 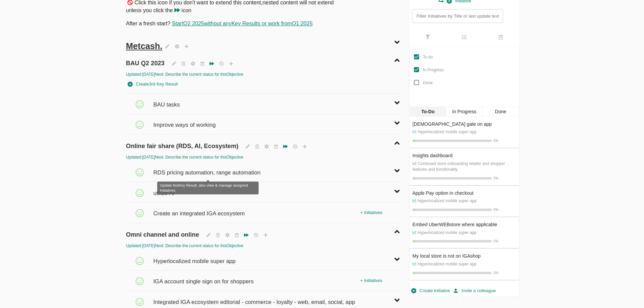 What do you see at coordinates (427, 83) in the screenshot?
I see `span: Done` at bounding box center [427, 83].